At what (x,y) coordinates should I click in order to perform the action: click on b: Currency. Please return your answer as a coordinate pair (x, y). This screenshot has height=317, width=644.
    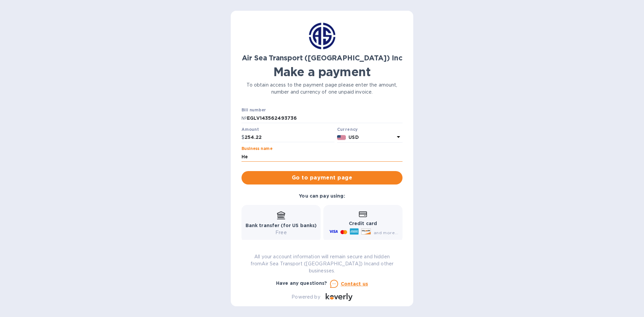
    Looking at the image, I should click on (348, 129).